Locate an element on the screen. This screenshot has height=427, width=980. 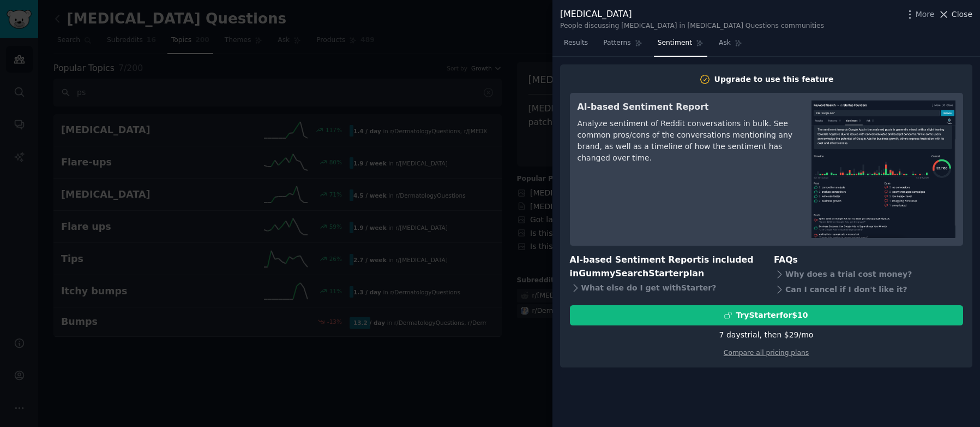
h3: AI-based Sentiment Report is located at coordinates (686, 107).